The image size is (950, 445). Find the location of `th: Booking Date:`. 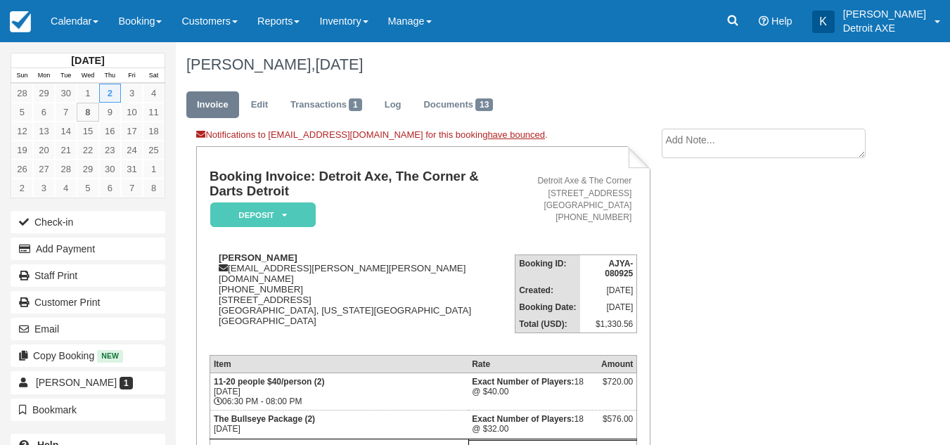

th: Booking Date: is located at coordinates (548, 307).